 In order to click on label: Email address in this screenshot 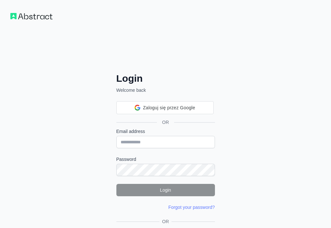, I will do `click(166, 131)`.